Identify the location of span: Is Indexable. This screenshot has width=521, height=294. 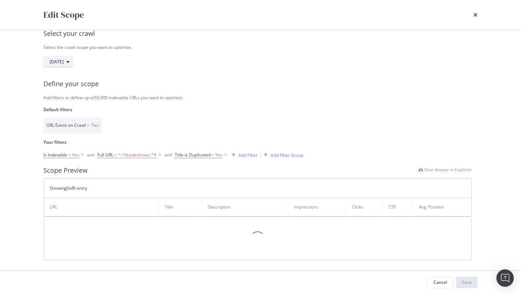
(55, 154).